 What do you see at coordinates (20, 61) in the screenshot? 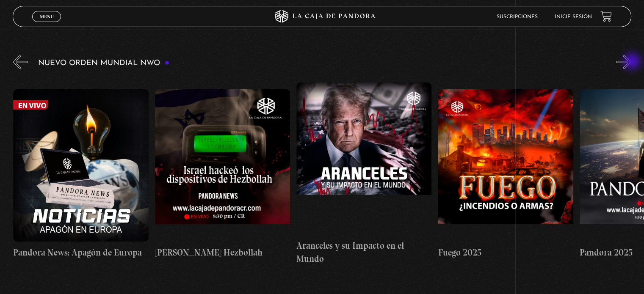
I see `button: Previous` at bounding box center [20, 61].